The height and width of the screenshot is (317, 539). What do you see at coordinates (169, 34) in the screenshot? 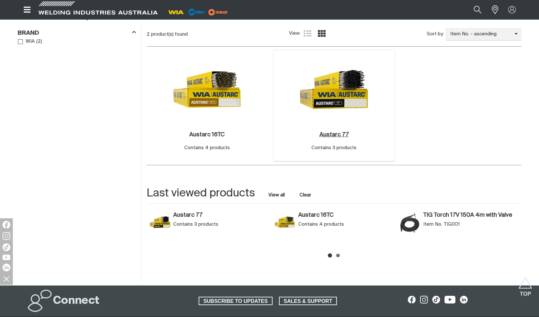
I see `span: product(s) found` at bounding box center [169, 34].